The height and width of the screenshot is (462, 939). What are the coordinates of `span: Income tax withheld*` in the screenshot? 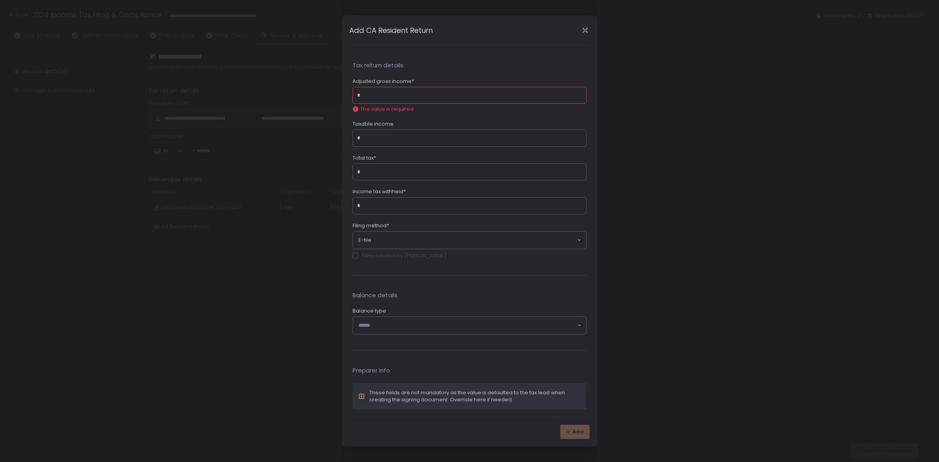 It's located at (379, 192).